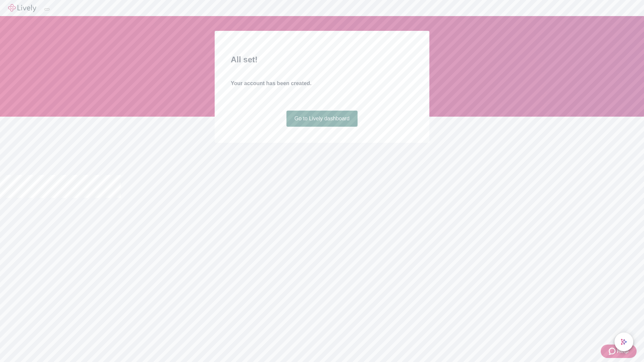 The height and width of the screenshot is (362, 644). I want to click on img: Lively, so click(22, 8).